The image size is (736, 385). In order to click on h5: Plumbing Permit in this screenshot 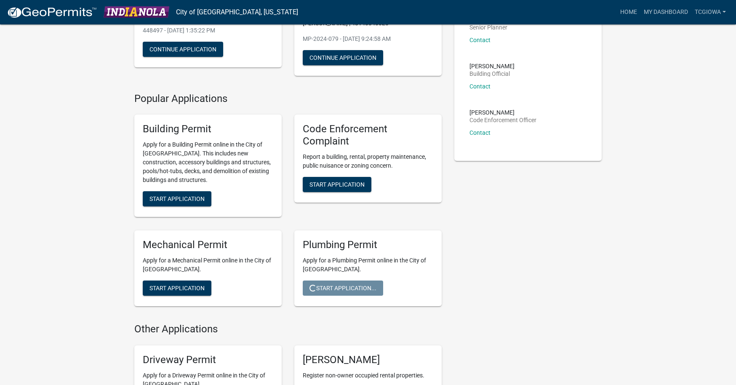, I will do `click(368, 245)`.